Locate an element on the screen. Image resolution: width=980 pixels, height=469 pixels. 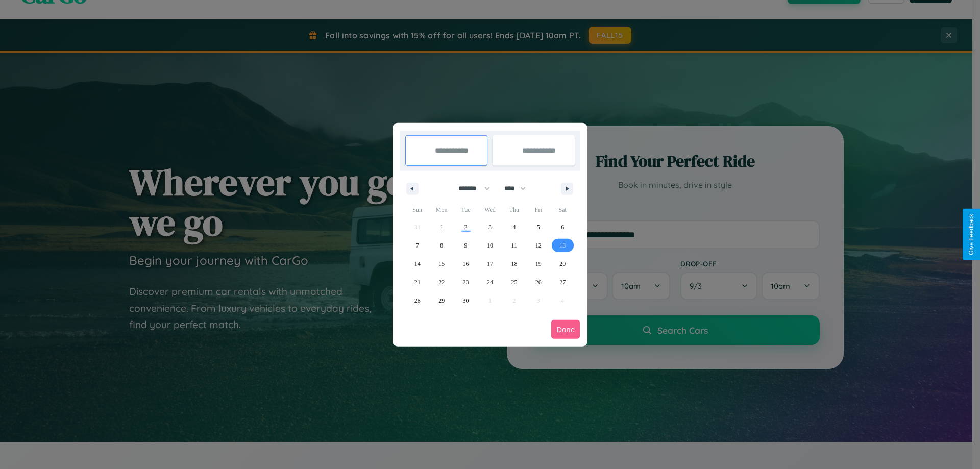
button: 30 is located at coordinates (465, 301).